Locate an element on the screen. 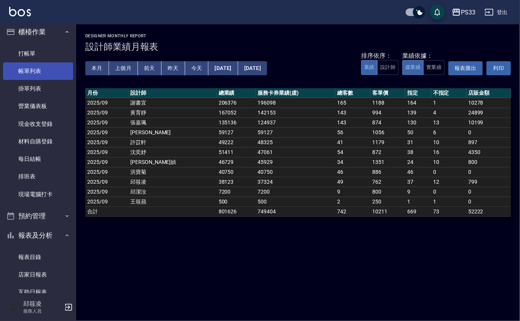 The height and width of the screenshot is (321, 520). td: 874 is located at coordinates (388, 123).